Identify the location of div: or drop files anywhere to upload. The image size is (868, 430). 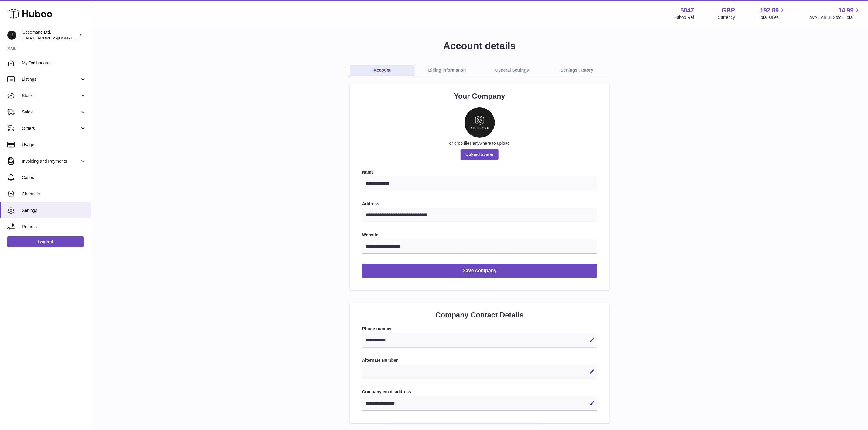
(479, 143).